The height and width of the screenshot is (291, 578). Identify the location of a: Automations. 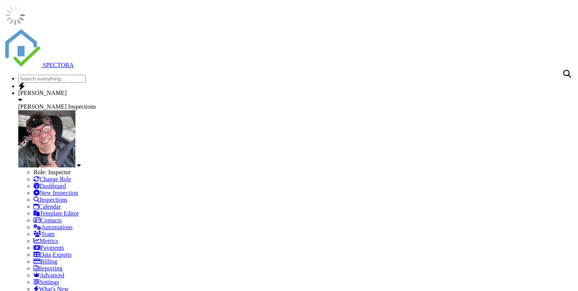
(53, 227).